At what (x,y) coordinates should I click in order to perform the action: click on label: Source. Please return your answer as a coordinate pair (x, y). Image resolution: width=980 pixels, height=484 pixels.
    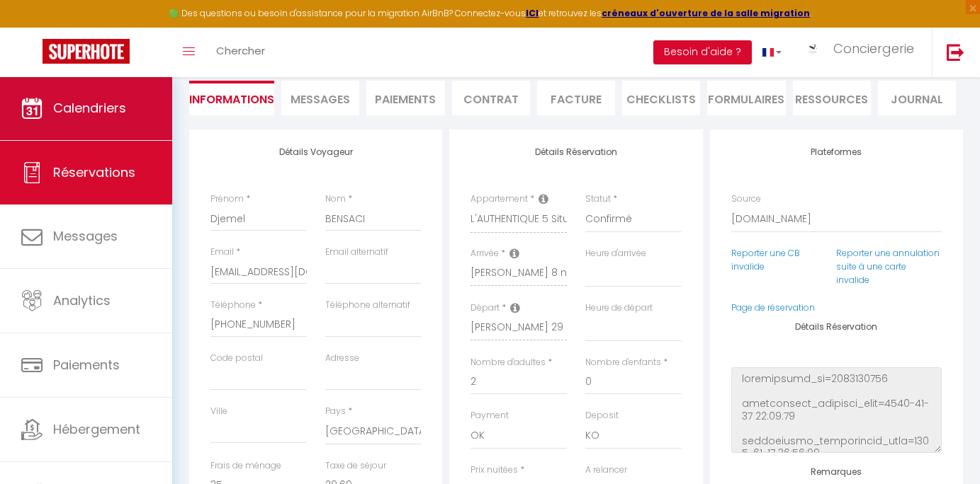
    Looking at the image, I should click on (746, 199).